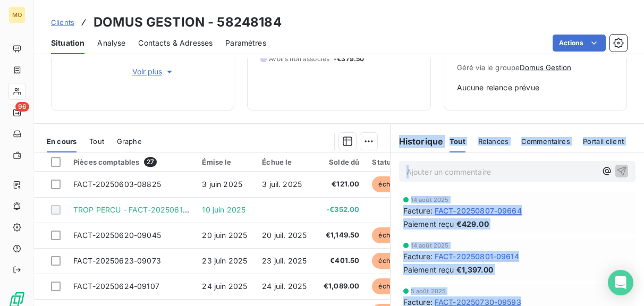 The height and width of the screenshot is (306, 644). I want to click on a: Clients, so click(63, 23).